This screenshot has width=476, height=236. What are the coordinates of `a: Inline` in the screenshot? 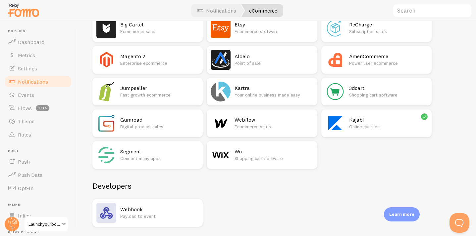 It's located at (38, 216).